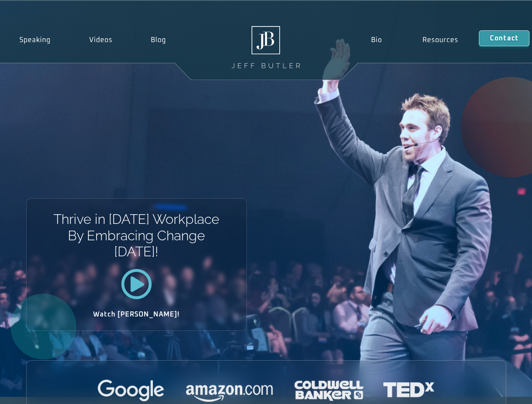  Describe the element at coordinates (159, 40) in the screenshot. I see `a: Blog` at that location.